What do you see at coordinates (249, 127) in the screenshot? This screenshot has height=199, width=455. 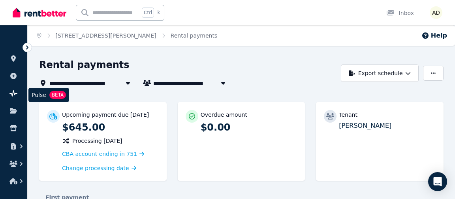 I see `p: $0.00` at bounding box center [249, 127].